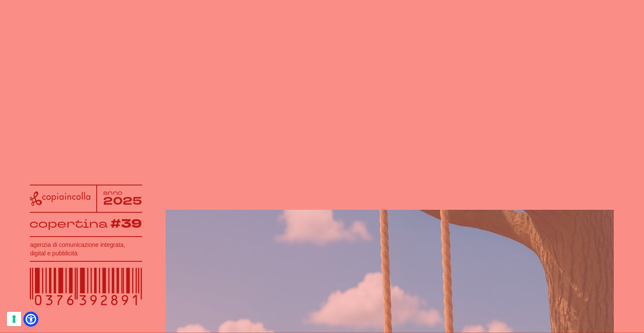  I want to click on tspan: 2025, so click(122, 201).